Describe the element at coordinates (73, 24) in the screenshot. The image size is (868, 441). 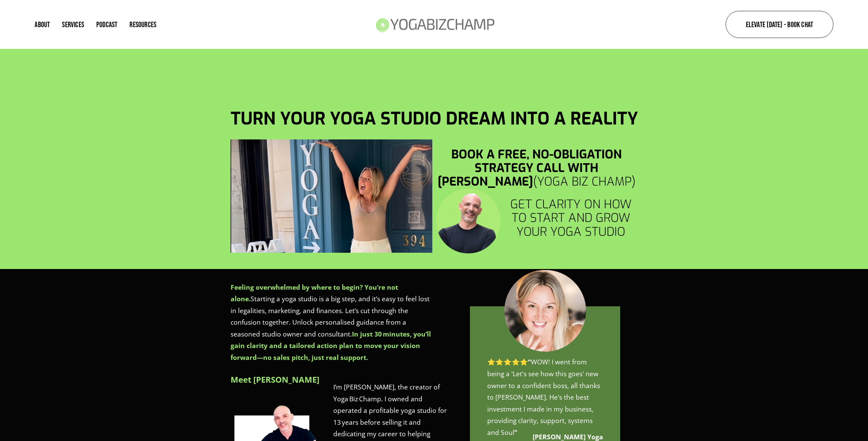
I see `a: Services` at that location.